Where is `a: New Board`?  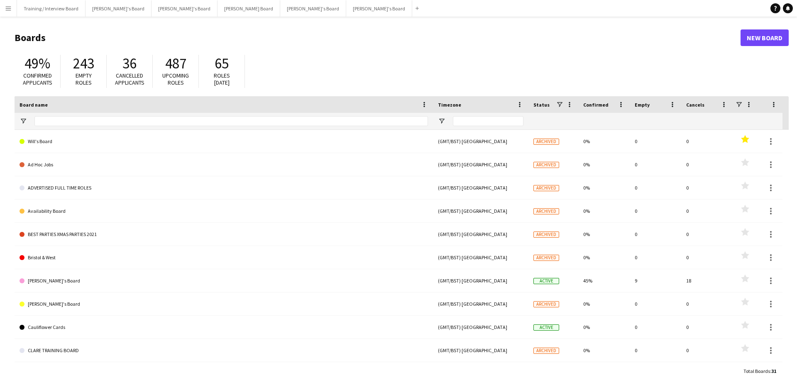
a: New Board is located at coordinates (764, 38).